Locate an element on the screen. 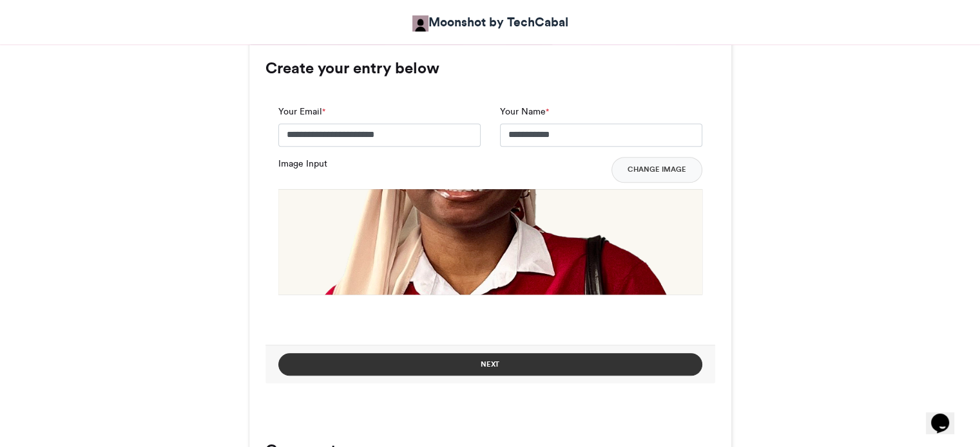 This screenshot has height=447, width=980. label: Your Name is located at coordinates (524, 111).